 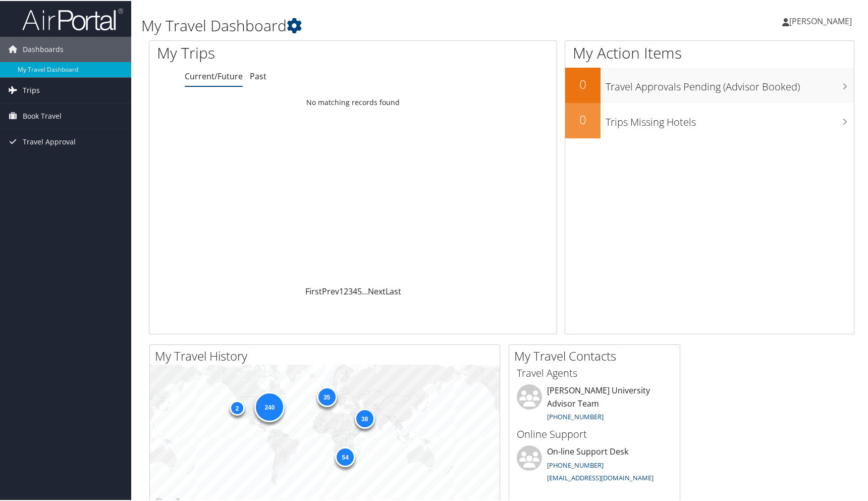 What do you see at coordinates (43, 48) in the screenshot?
I see `span: Dashboards` at bounding box center [43, 48].